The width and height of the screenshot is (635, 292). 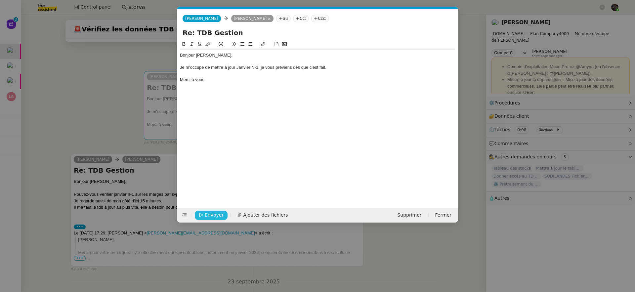 I want to click on span: Ajouter des fichiers, so click(x=265, y=215).